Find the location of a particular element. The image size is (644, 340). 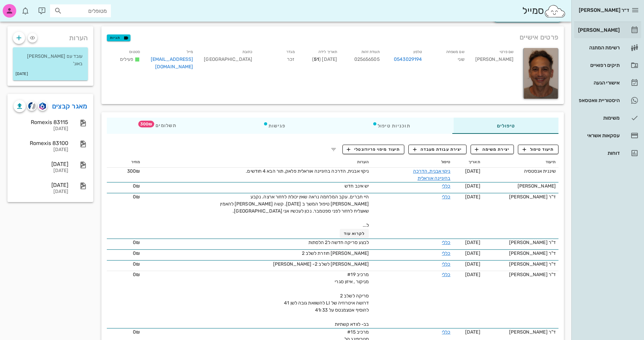

button: יצירת משימה is located at coordinates (492, 150).